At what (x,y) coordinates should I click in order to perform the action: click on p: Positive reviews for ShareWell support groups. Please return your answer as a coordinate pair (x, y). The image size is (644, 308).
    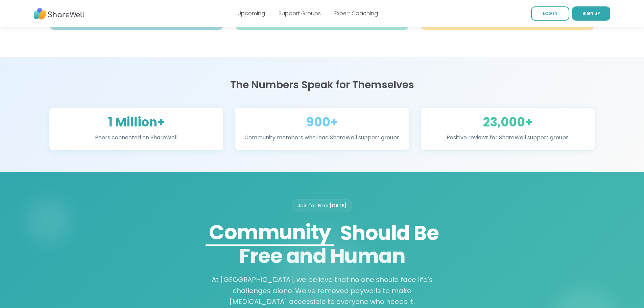
    Looking at the image, I should click on (507, 137).